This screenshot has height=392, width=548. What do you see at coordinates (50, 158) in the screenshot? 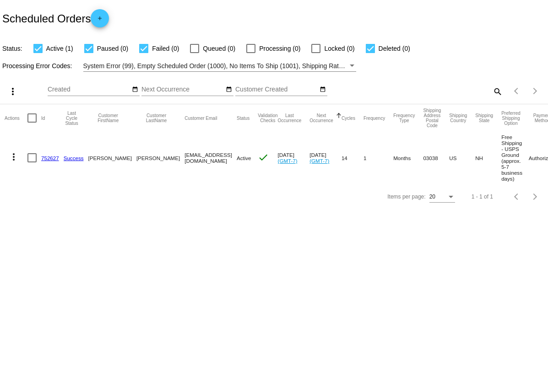
I see `a: 752627` at bounding box center [50, 158].